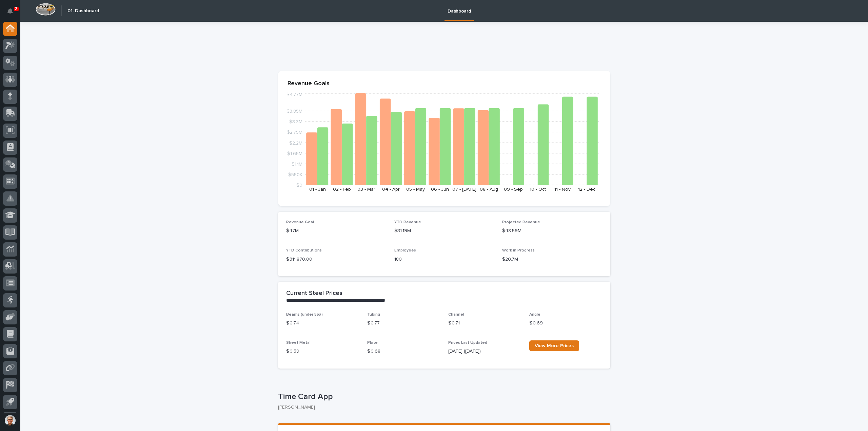  I want to click on p: 2, so click(16, 9).